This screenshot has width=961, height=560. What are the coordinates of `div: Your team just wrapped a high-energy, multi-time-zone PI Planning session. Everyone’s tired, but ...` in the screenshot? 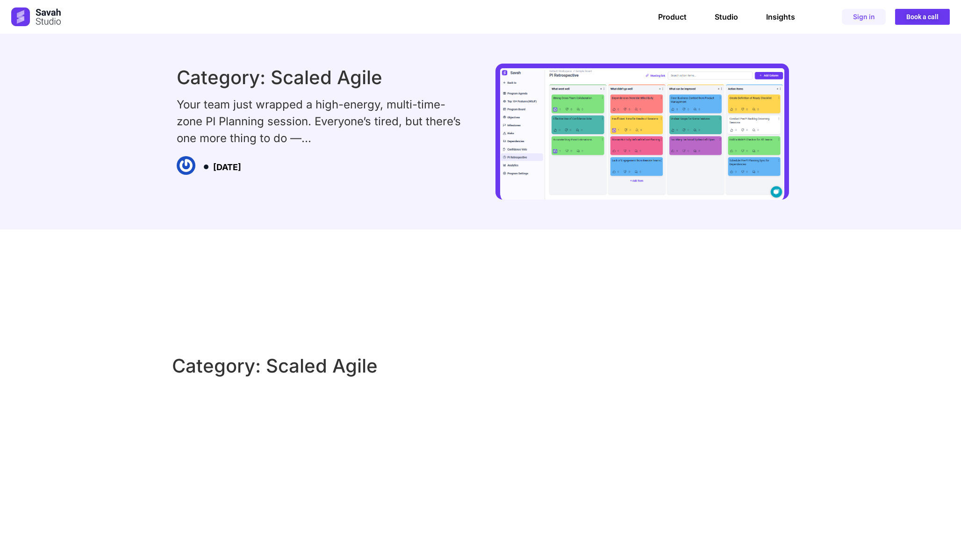 It's located at (319, 121).